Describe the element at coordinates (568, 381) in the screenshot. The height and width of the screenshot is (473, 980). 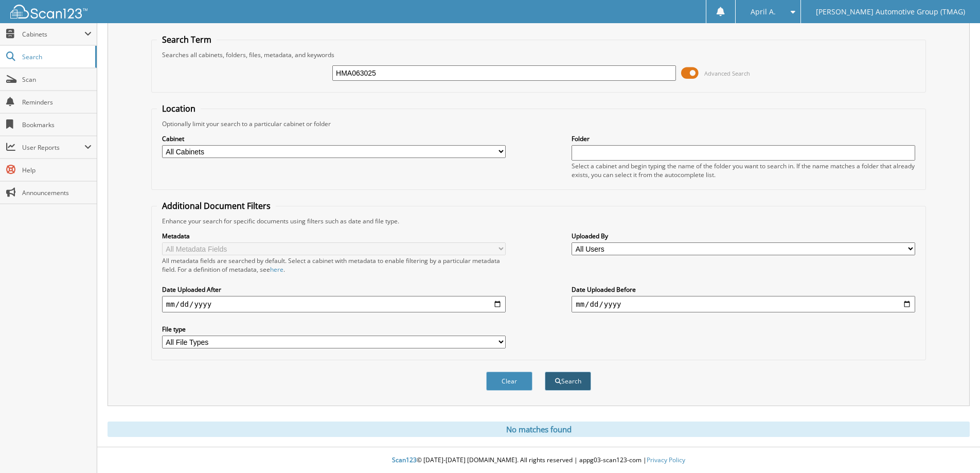
I see `button: Search` at that location.